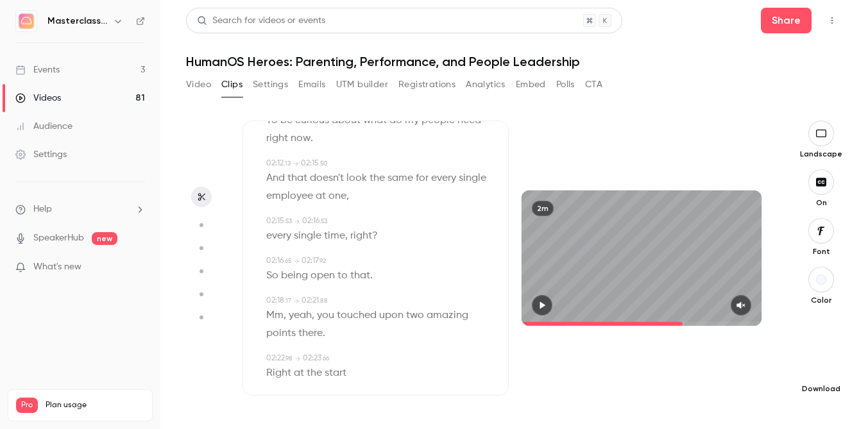 The width and height of the screenshot is (868, 429). What do you see at coordinates (362, 84) in the screenshot?
I see `button: UTM builder` at bounding box center [362, 84].